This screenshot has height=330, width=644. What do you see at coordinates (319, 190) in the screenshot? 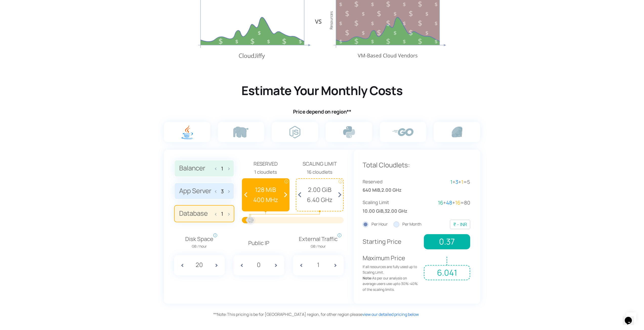
I see `span: 2.00 GiB` at bounding box center [319, 190].